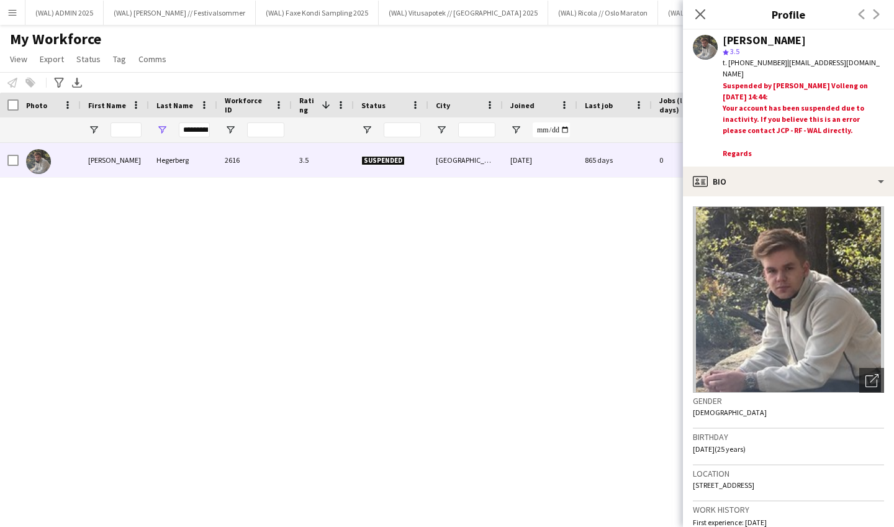 The height and width of the screenshot is (527, 894). I want to click on b: Your account has been suspended due to inactivity. If you believe this is an error please contact..., so click(794, 119).